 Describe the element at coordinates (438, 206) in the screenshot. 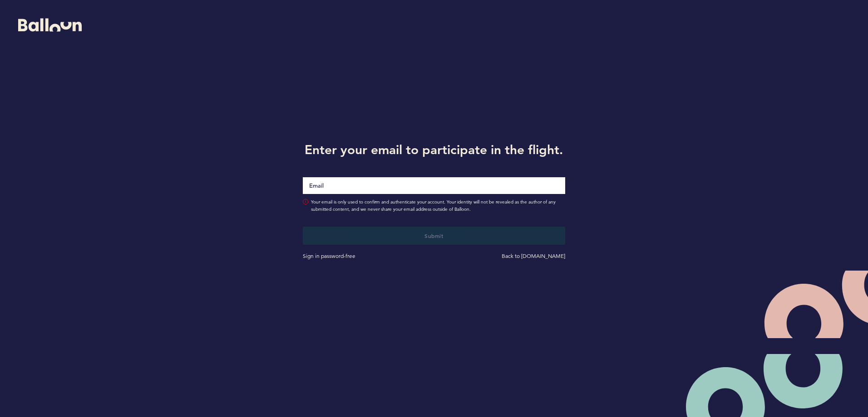

I see `span: Your email is only used to confirm and authenticate your account. Your identity will not be revea...` at that location.